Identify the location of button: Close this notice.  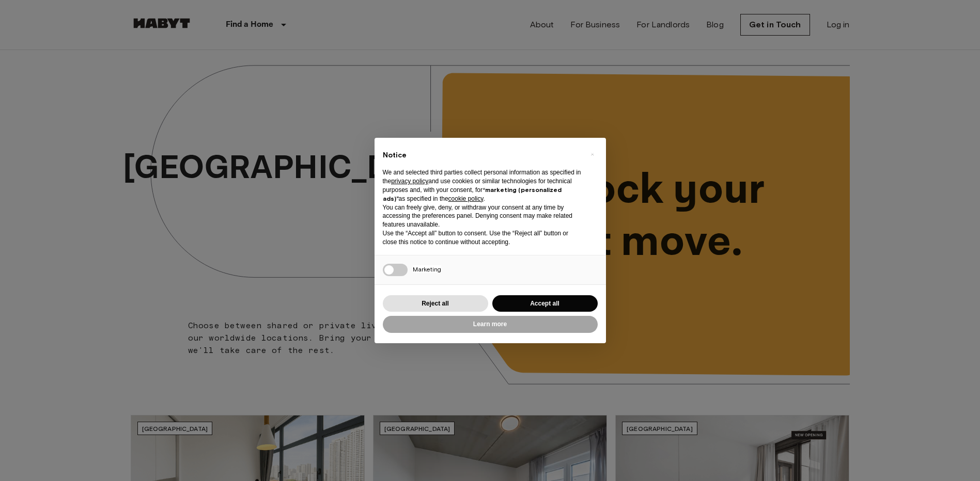
(592, 155).